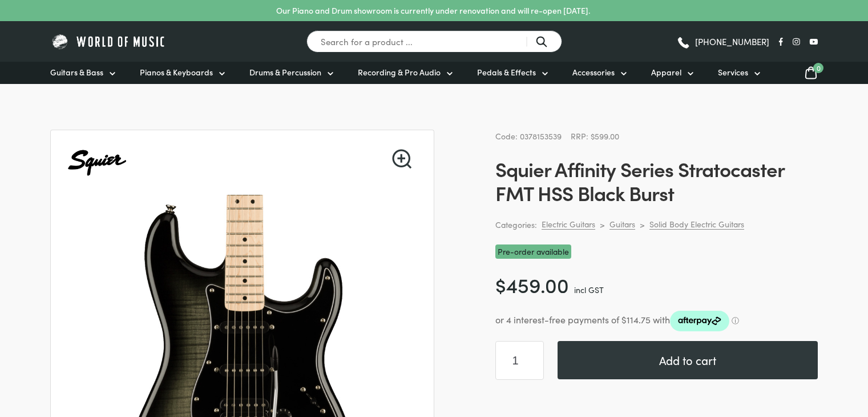  What do you see at coordinates (76, 72) in the screenshot?
I see `span: Guitars & Bass` at bounding box center [76, 72].